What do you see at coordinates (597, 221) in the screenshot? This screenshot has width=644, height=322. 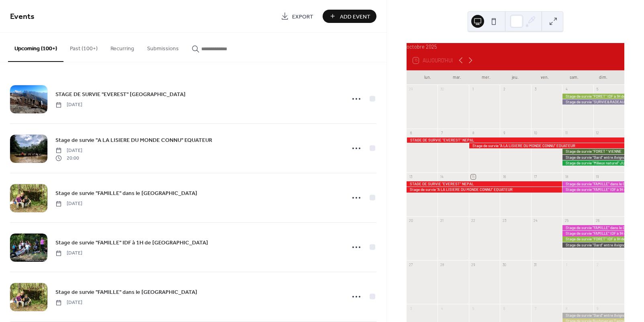 I see `div: 26` at bounding box center [597, 221].